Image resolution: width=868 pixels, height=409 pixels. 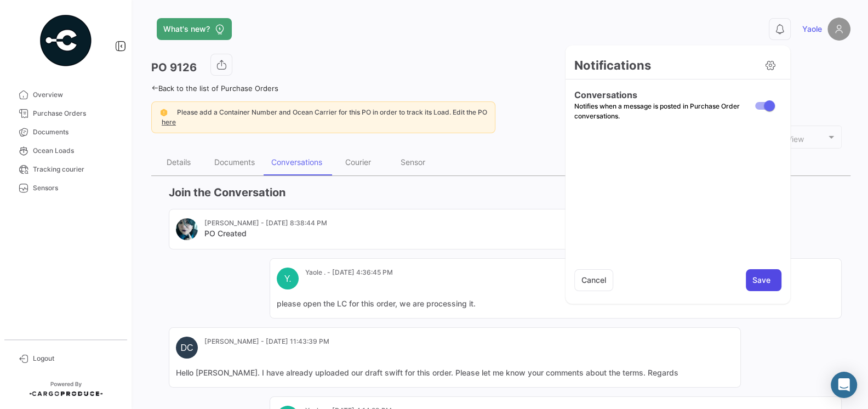 What do you see at coordinates (662, 112) in the screenshot?
I see `p: Notifies when a message is posted in Purchase Order conversations.` at bounding box center [662, 112].